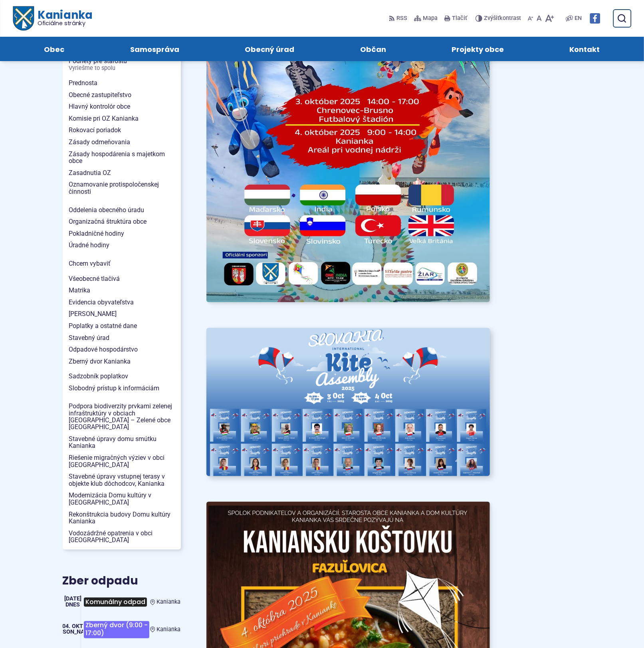 Image resolution: width=644 pixels, height=648 pixels. Describe the element at coordinates (122, 362) in the screenshot. I see `a: Zberný dvor Kanianka` at that location.